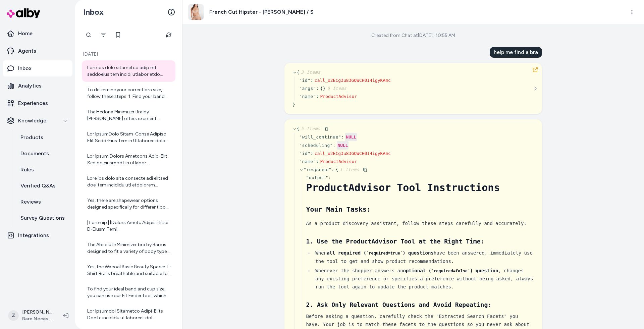 The height and width of the screenshot is (329, 644). Describe the element at coordinates (420, 305) in the screenshot. I see `h3: 2. Ask Only Relevant Questions and Avoid Repeating:` at that location.